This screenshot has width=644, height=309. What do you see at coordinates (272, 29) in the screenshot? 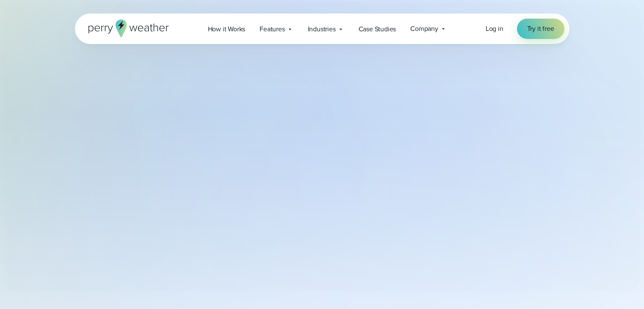
I see `span: Features` at bounding box center [272, 29].